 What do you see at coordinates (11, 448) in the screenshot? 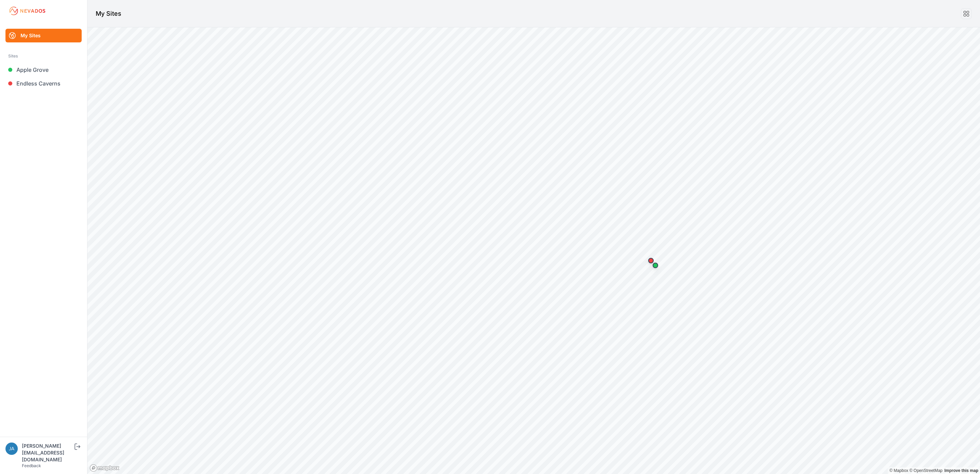
I see `img: jakub.przychodzien@energix-group.com` at bounding box center [11, 448].